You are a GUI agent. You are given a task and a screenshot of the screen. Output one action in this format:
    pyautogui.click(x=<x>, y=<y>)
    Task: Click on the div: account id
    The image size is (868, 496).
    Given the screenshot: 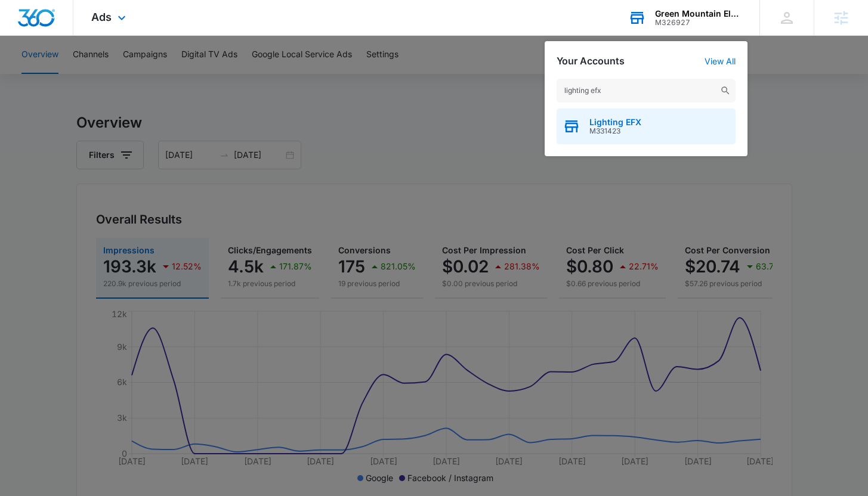 What is the action you would take?
    pyautogui.click(x=699, y=23)
    